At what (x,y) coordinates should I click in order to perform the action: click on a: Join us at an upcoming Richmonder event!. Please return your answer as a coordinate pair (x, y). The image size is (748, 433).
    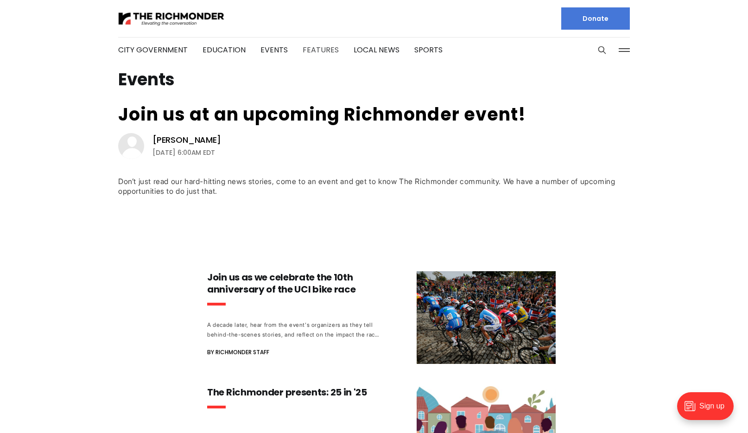
    Looking at the image, I should click on (322, 114).